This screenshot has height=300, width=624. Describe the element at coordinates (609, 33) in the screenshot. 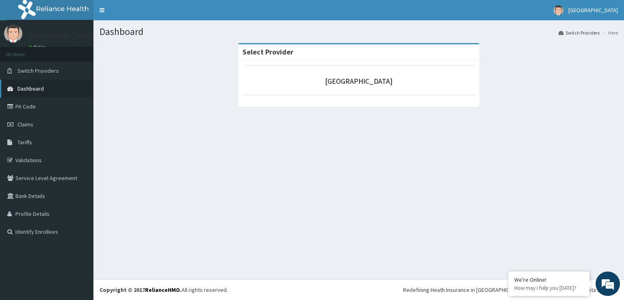

I see `li: Here` at that location.